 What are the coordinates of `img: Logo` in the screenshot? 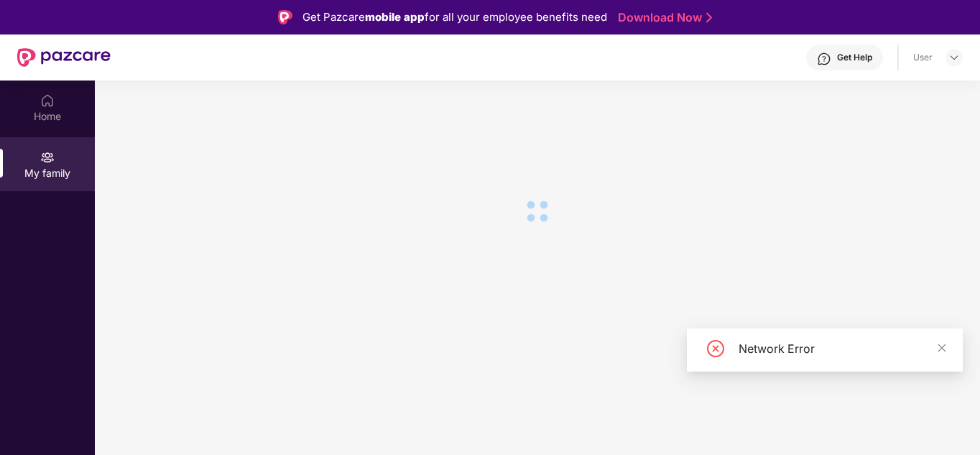 It's located at (285, 17).